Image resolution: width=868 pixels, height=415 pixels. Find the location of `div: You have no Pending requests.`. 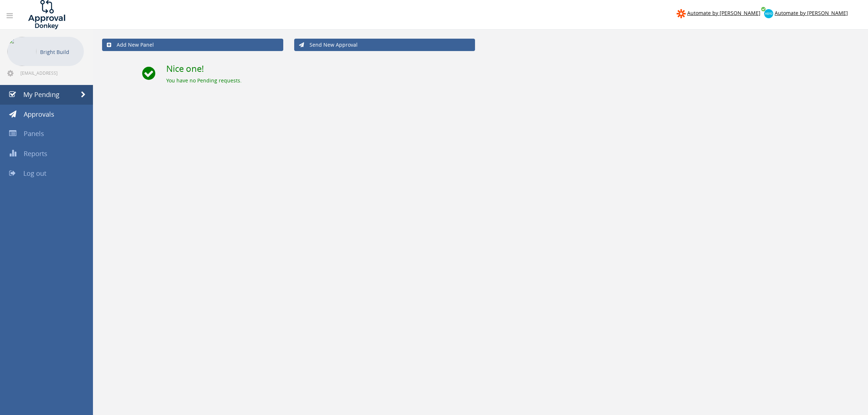

div: You have no Pending requests. is located at coordinates (513, 81).